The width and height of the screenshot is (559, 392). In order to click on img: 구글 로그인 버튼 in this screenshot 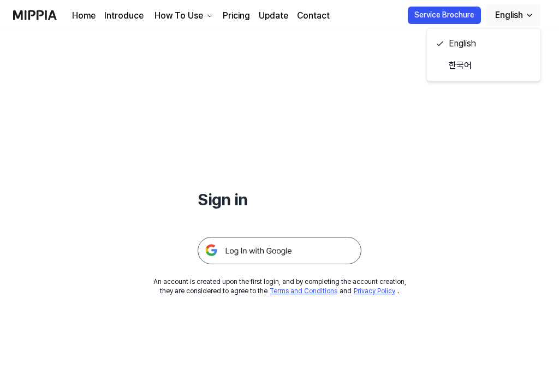, I will do `click(280, 250)`.